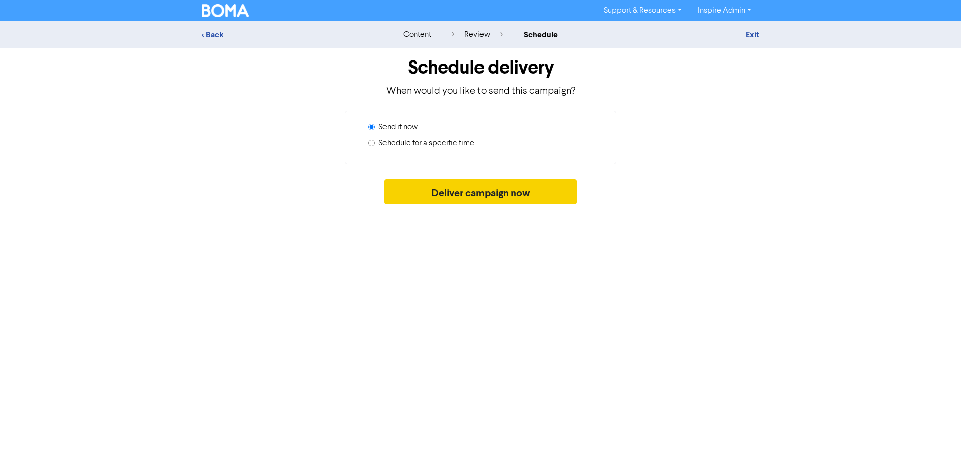 The image size is (961, 469). I want to click on a: Inspire Admin, so click(724, 11).